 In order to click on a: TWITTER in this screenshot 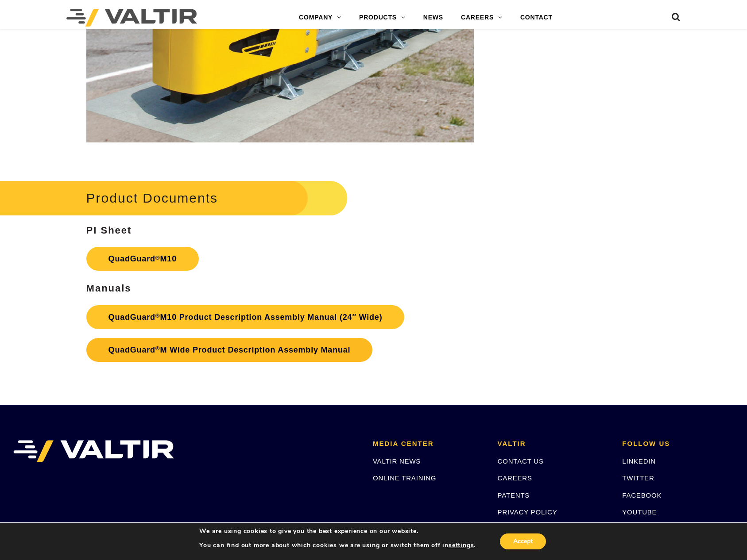, I will do `click(638, 478)`.